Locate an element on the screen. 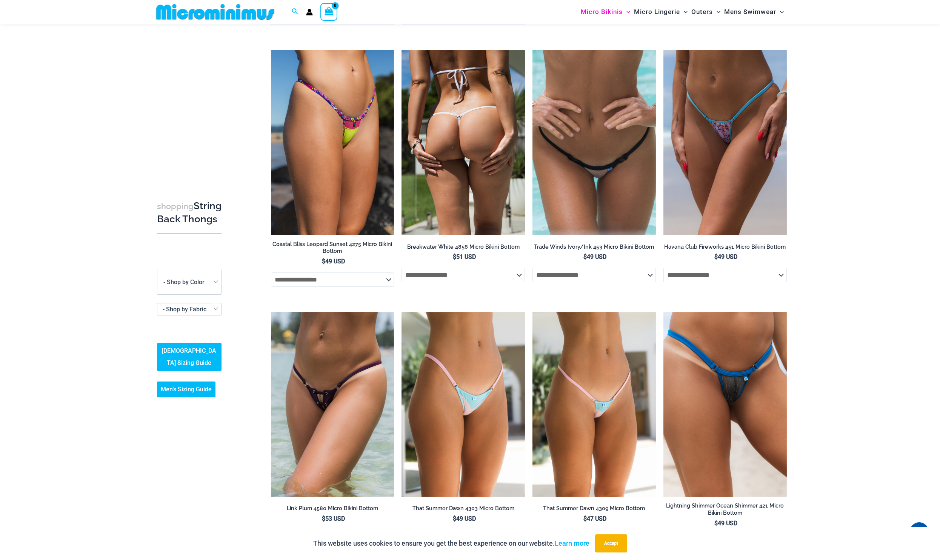  img: Lightning Shimmer Ocean Shimmer 421 Micro 01 is located at coordinates (725, 404).